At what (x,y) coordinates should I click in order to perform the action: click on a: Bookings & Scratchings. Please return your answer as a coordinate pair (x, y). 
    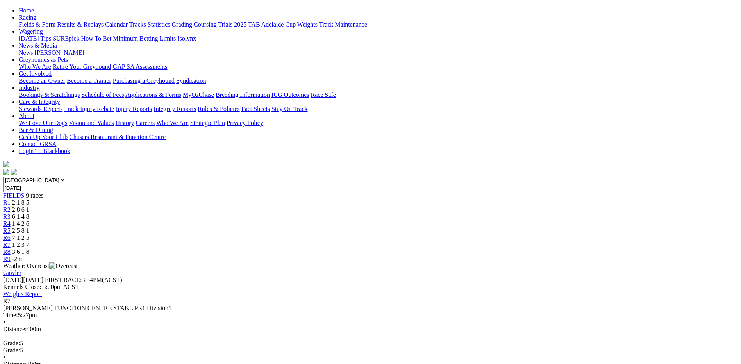
    Looking at the image, I should click on (49, 95).